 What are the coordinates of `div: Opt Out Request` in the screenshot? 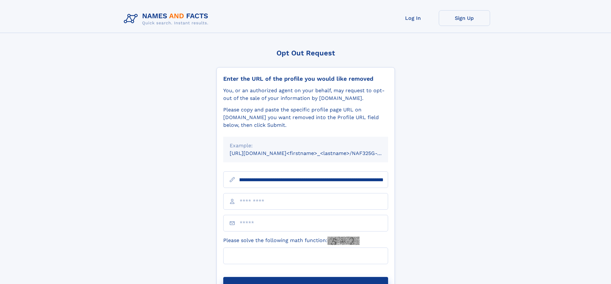 It's located at (306, 53).